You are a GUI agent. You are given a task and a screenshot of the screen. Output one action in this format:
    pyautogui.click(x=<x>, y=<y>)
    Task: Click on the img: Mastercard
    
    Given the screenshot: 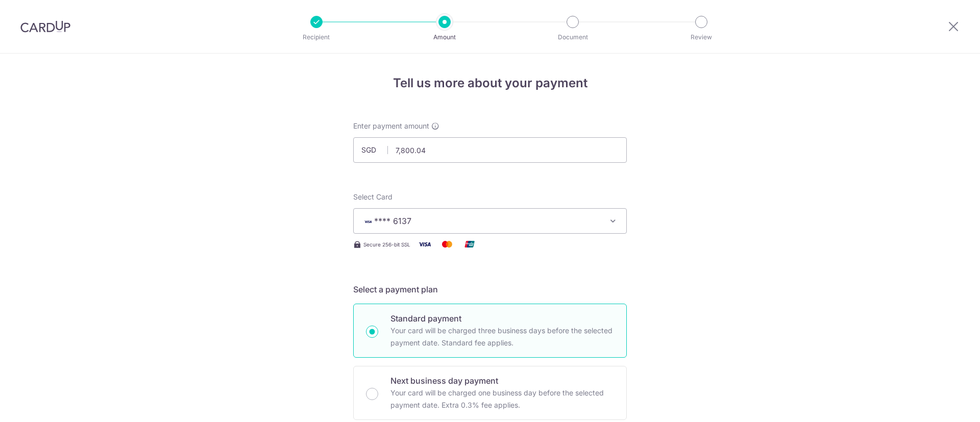 What is the action you would take?
    pyautogui.click(x=447, y=244)
    